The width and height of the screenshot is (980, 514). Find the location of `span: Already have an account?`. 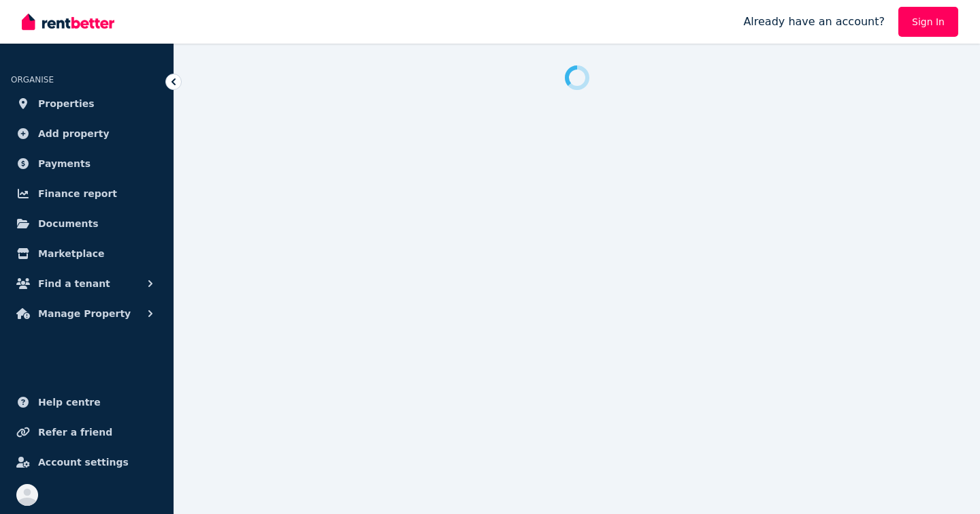

span: Already have an account? is located at coordinates (814, 21).